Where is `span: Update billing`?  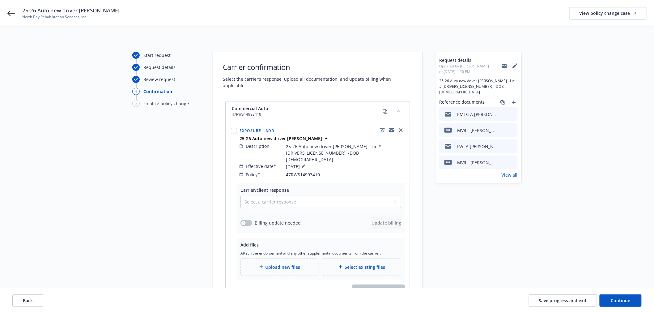 span: Update billing is located at coordinates (386, 222).